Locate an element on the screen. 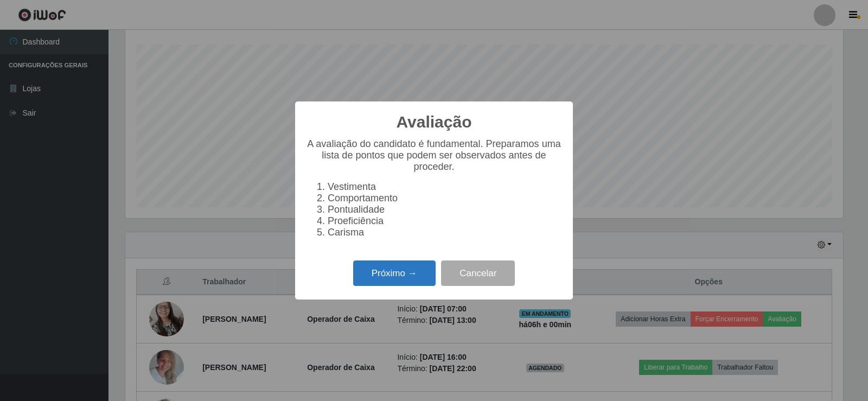 The image size is (868, 401). h2: Avaliação is located at coordinates (434, 122).